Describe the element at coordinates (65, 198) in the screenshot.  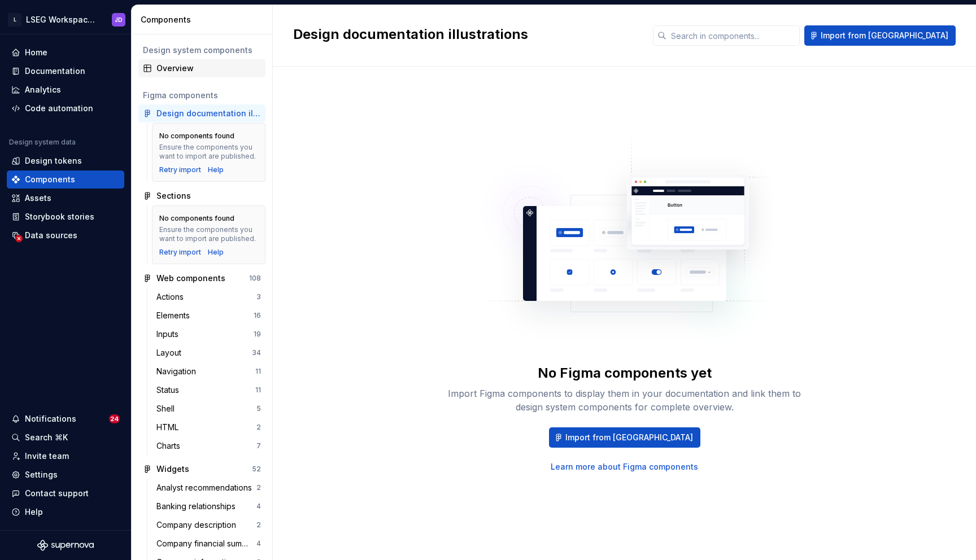
I see `a: Assets` at that location.